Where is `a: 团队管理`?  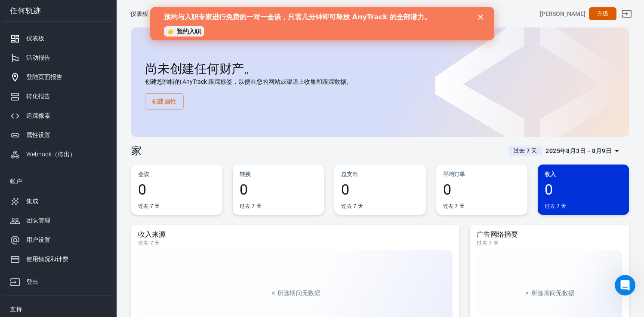 a: 团队管理 is located at coordinates (58, 220).